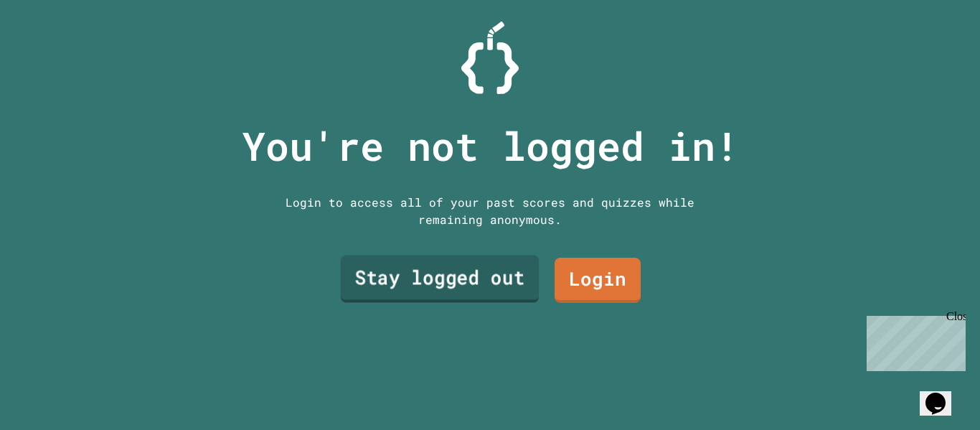 This screenshot has height=430, width=980. What do you see at coordinates (490, 146) in the screenshot?
I see `p: You're not logged in!` at bounding box center [490, 146].